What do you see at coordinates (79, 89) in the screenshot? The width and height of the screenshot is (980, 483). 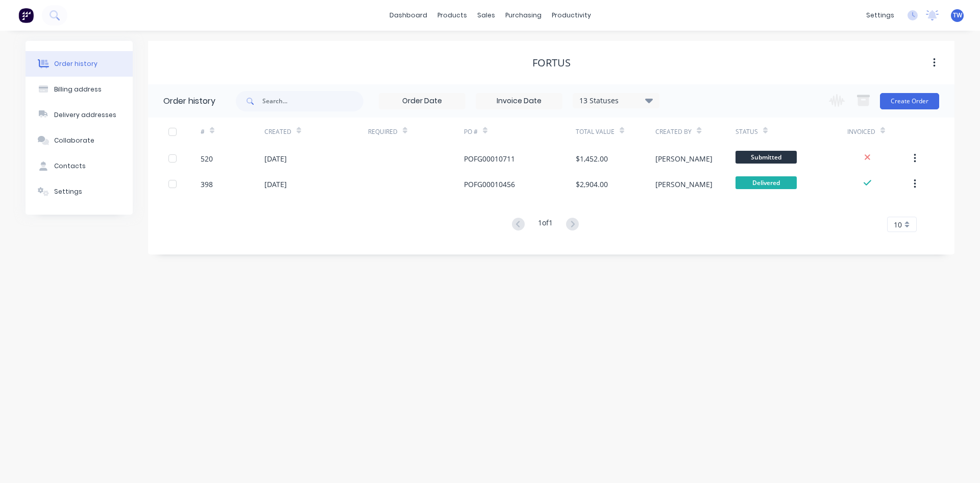 I see `button: Billing address` at bounding box center [79, 89].